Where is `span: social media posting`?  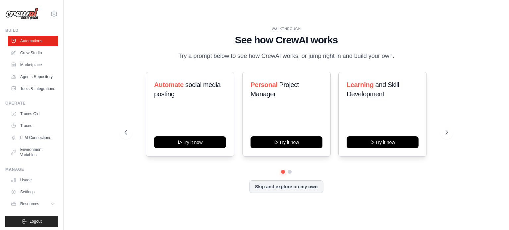 span: social media posting is located at coordinates (187, 89).